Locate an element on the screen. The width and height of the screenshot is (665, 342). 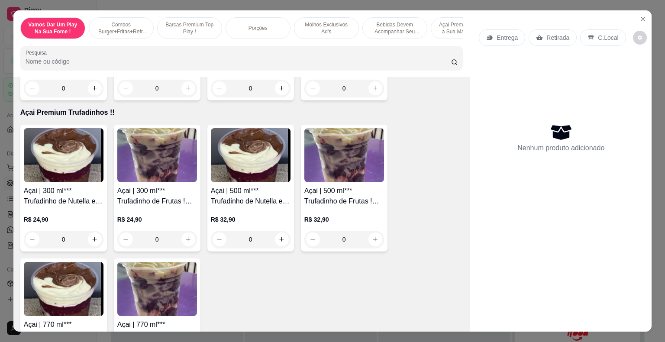
p: Vamos Dar Um Play Na Sua Fome ! is located at coordinates (53, 28).